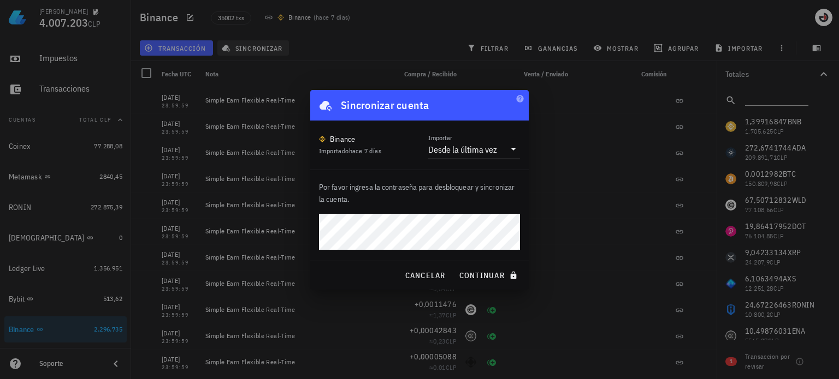 The width and height of the screenshot is (839, 379). What do you see at coordinates (385, 105) in the screenshot?
I see `div: Sincronizar cuenta` at bounding box center [385, 105].